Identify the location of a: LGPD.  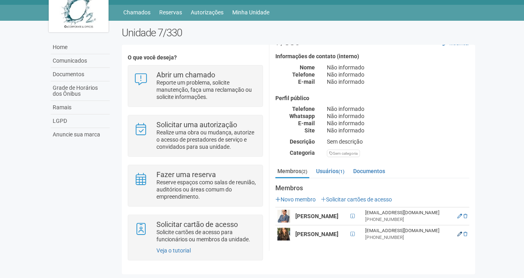
(80, 121).